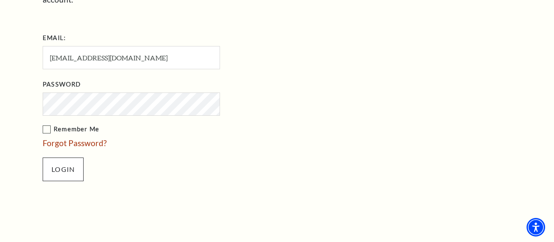 The image size is (554, 242). I want to click on label: Remember Me, so click(174, 129).